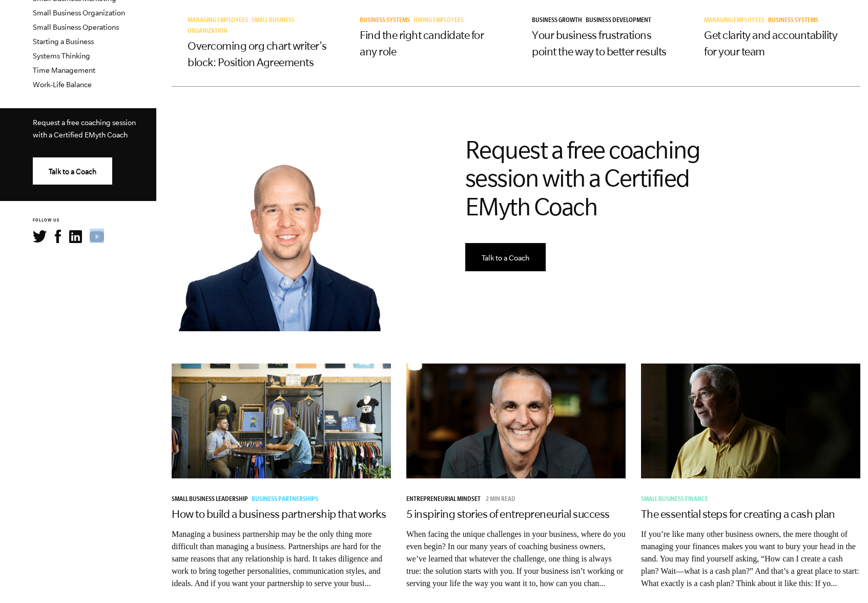  Describe the element at coordinates (516, 421) in the screenshot. I see `img: business coaching success stories` at that location.